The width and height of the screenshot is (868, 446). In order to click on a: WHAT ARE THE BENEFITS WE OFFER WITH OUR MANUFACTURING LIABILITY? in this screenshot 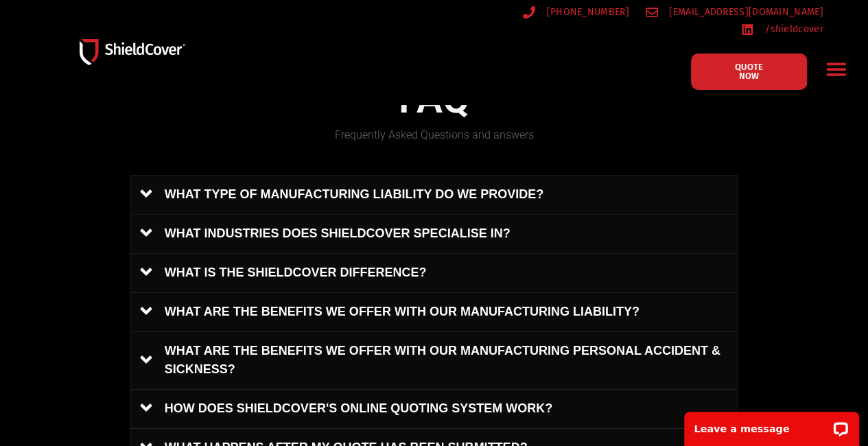, I will do `click(434, 312)`.